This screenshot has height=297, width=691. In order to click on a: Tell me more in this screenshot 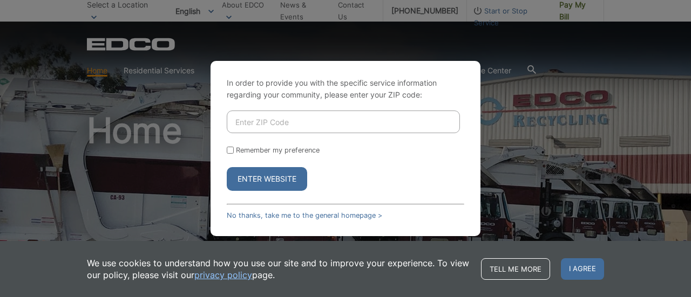, I will do `click(515, 269)`.